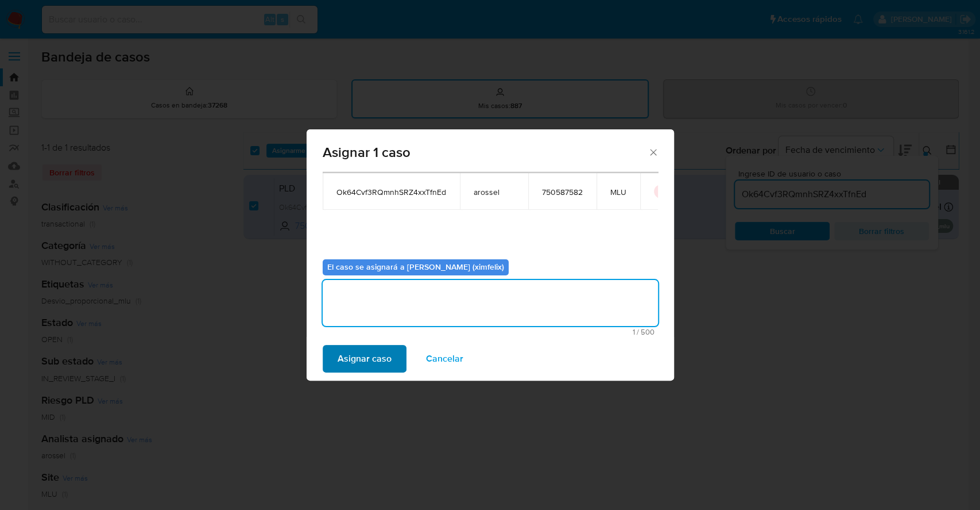 The image size is (980, 510). I want to click on div: assign-modal, so click(491, 255).